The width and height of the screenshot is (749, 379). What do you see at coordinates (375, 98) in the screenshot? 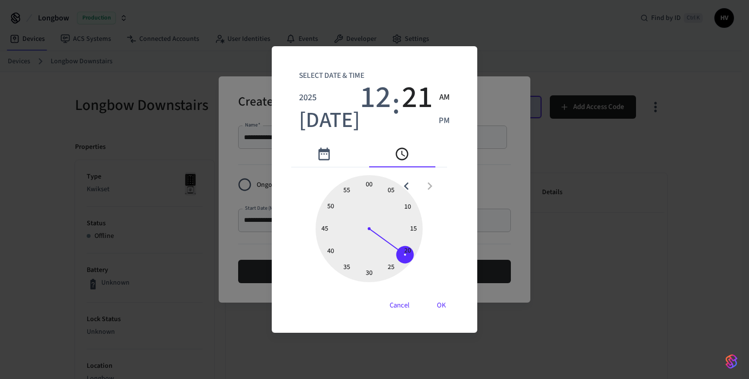
I see `button: 12` at bounding box center [375, 98].